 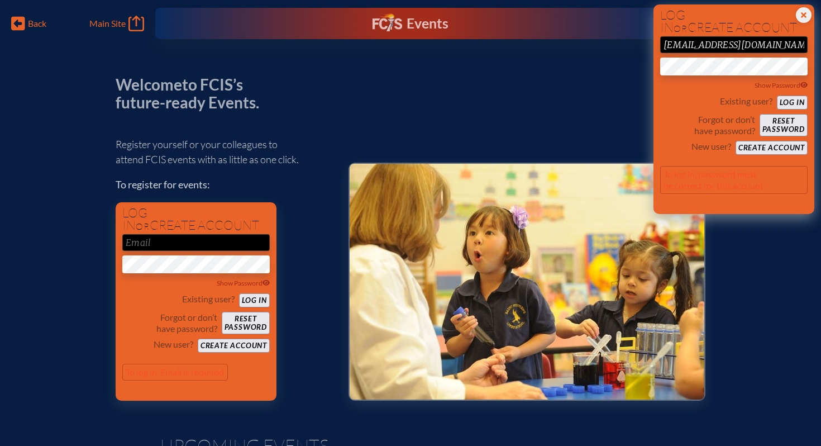 What do you see at coordinates (117, 23) in the screenshot?
I see `a: Main Site` at bounding box center [117, 23].